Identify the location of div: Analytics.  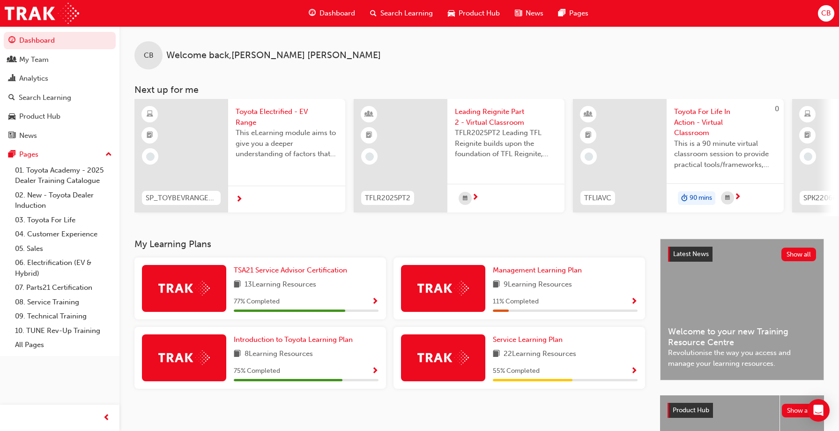
(34, 78).